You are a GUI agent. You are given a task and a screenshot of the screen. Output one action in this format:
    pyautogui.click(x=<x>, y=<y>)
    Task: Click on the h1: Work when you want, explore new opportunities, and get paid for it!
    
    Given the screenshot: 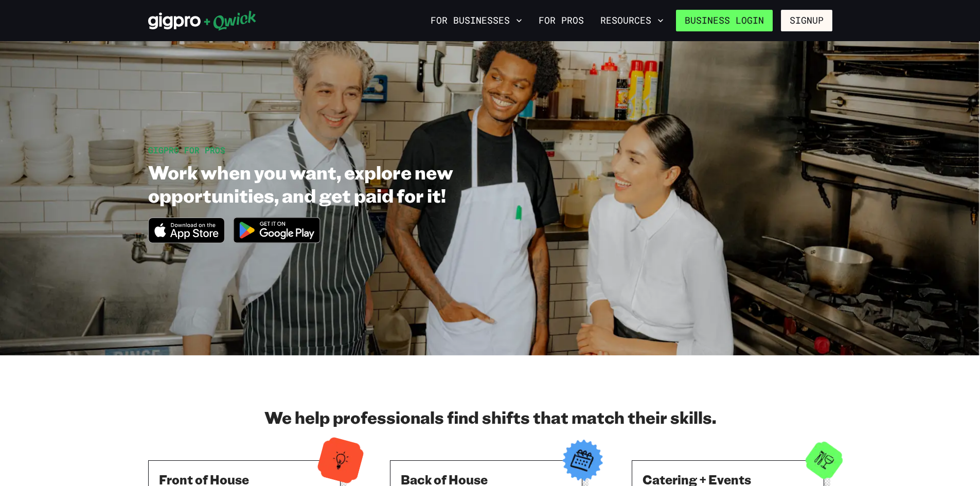 What is the action you would take?
    pyautogui.click(x=353, y=184)
    